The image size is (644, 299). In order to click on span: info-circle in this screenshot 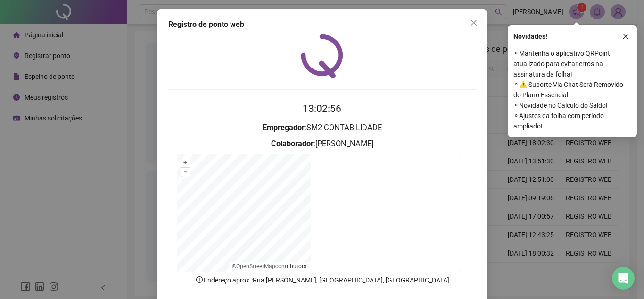, I will do `click(199, 280)`.